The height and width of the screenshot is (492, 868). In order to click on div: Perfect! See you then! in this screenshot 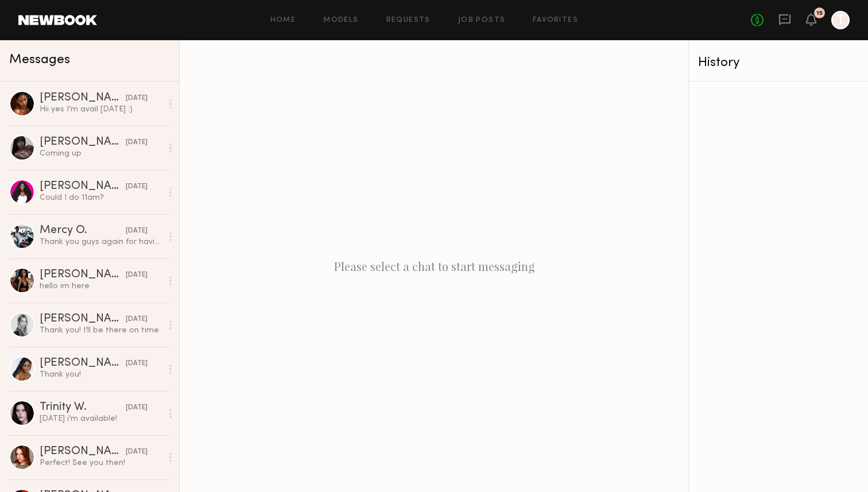, I will do `click(101, 463)`.